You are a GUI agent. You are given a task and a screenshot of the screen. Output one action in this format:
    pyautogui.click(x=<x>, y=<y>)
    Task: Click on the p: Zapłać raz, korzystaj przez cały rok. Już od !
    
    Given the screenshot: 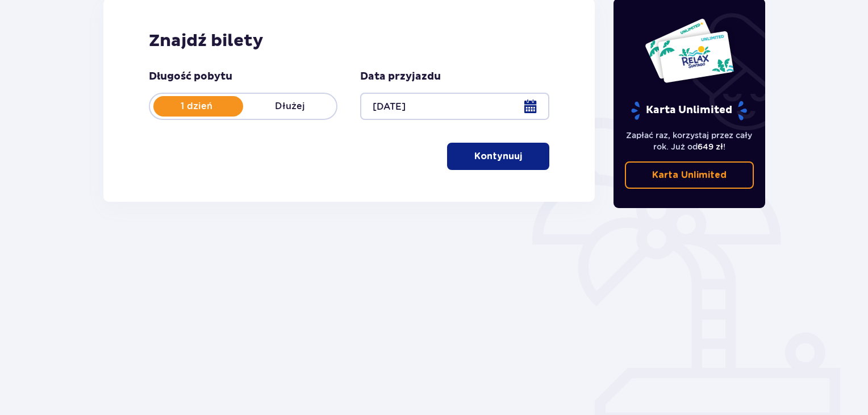 What is the action you would take?
    pyautogui.click(x=690, y=141)
    